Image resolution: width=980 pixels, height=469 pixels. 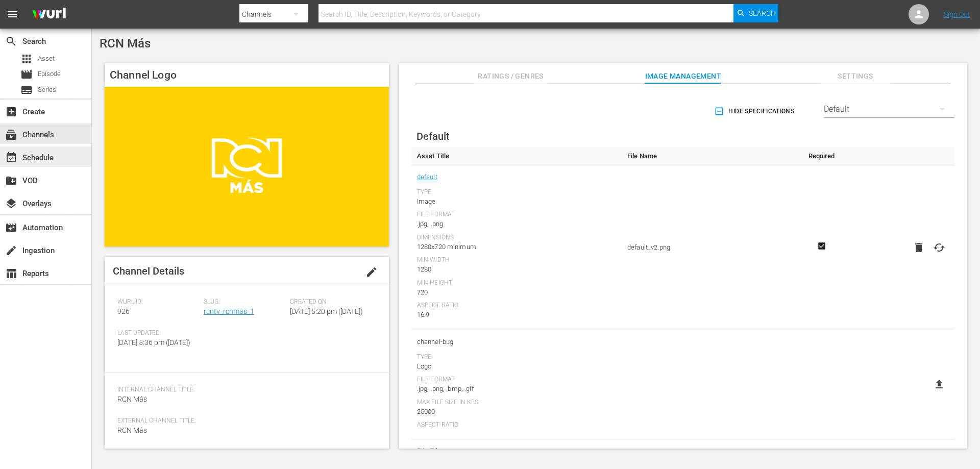 I want to click on span: Internal Channel Title:, so click(x=244, y=389).